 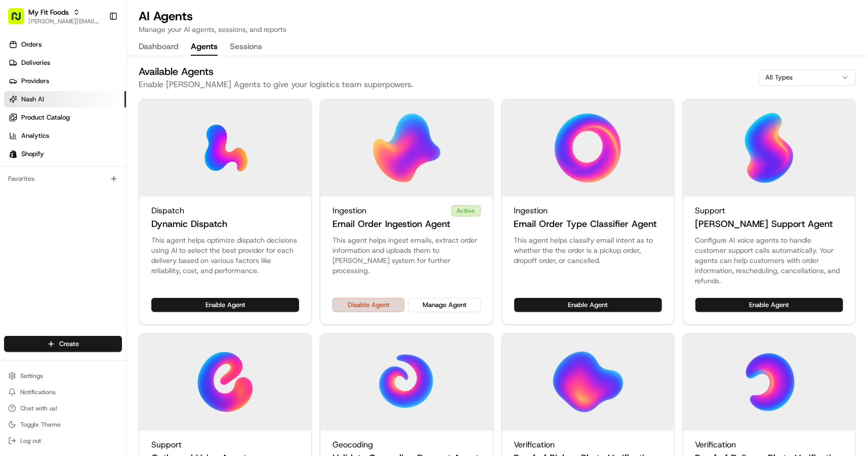 What do you see at coordinates (406, 445) in the screenshot?
I see `div: Geocoding` at bounding box center [406, 445].